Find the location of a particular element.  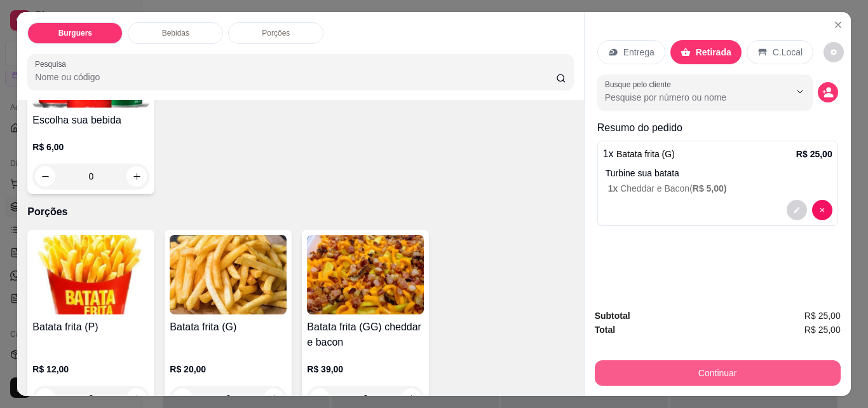

p: Entrega is located at coordinates (638, 52).